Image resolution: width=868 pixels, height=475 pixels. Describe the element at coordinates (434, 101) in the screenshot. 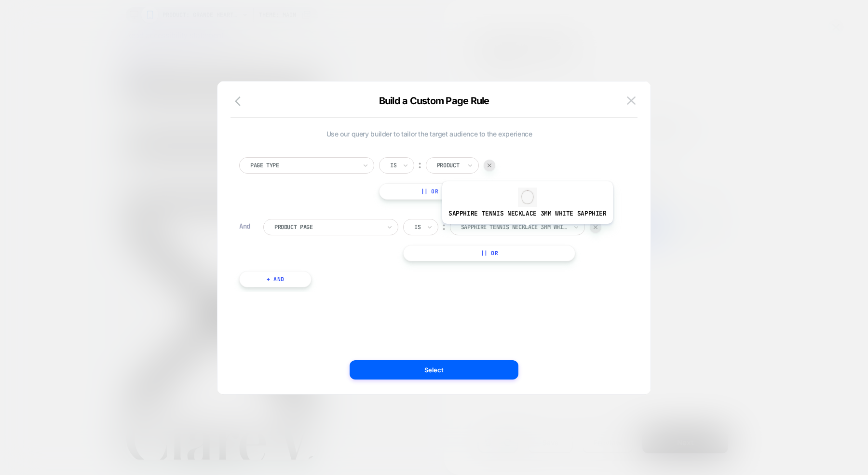

I see `span: Build a Custom Page Rule` at that location.